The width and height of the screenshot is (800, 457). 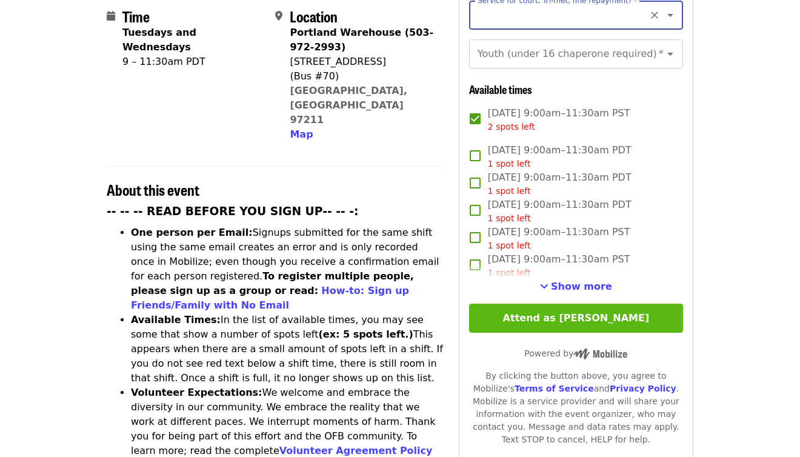 What do you see at coordinates (512, 127) in the screenshot?
I see `span: 2 spots left` at bounding box center [512, 127].